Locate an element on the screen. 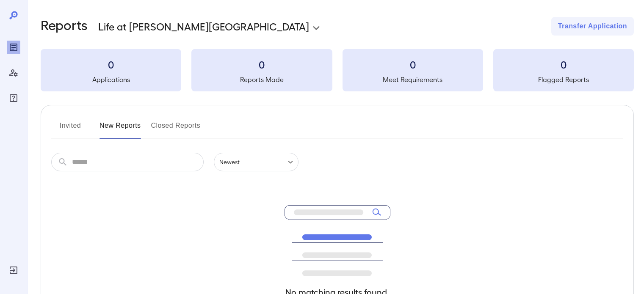 The image size is (644, 294). div: Newest is located at coordinates (256, 162).